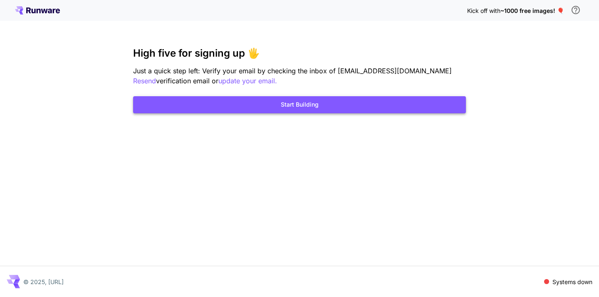 This screenshot has height=297, width=599. What do you see at coordinates (247, 81) in the screenshot?
I see `p: update your email.` at bounding box center [247, 81].